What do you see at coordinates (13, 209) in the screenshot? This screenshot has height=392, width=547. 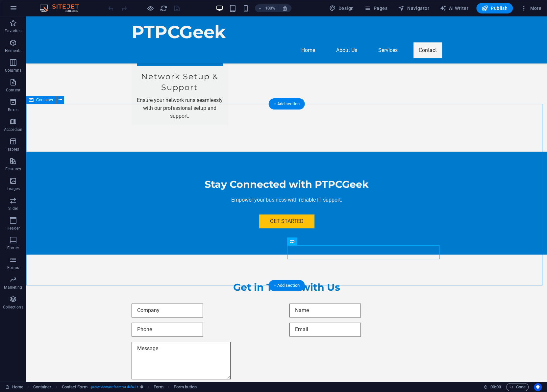 I see `p: Slider` at bounding box center [13, 209].